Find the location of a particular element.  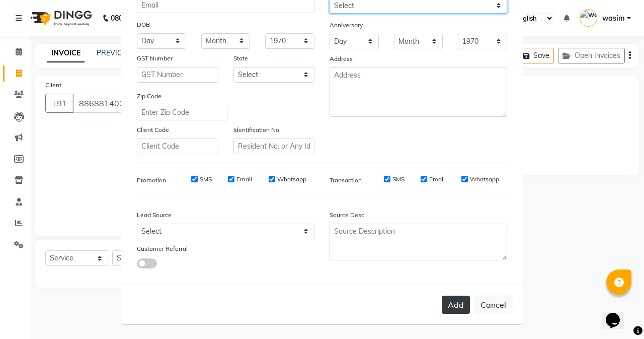

label: Customer Referral is located at coordinates (162, 249).